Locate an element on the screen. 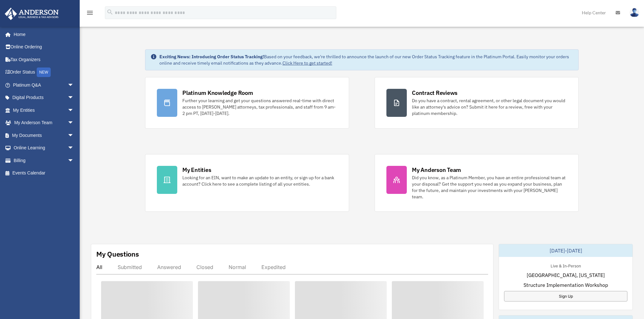 The height and width of the screenshot is (319, 644). a: My Entitiesarrow_drop_down is located at coordinates (44, 110).